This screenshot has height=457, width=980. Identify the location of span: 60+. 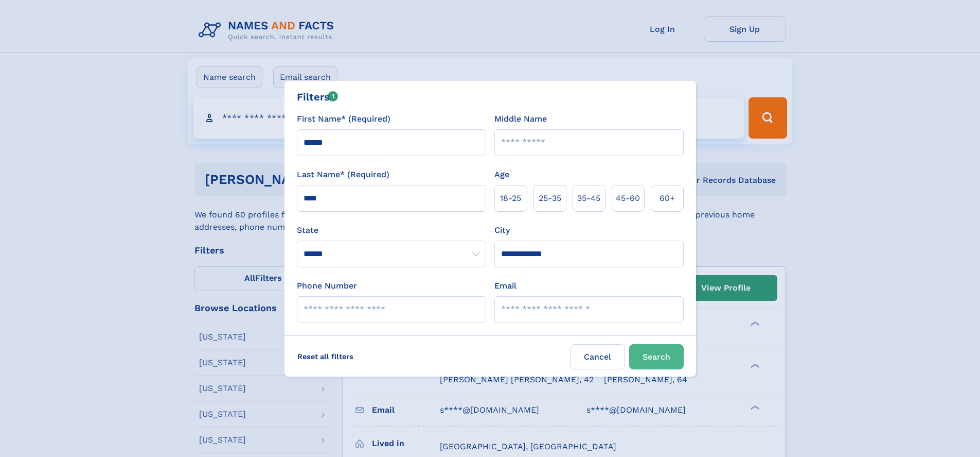
(667, 198).